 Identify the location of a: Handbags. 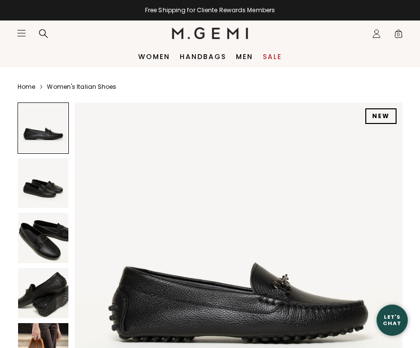
(203, 57).